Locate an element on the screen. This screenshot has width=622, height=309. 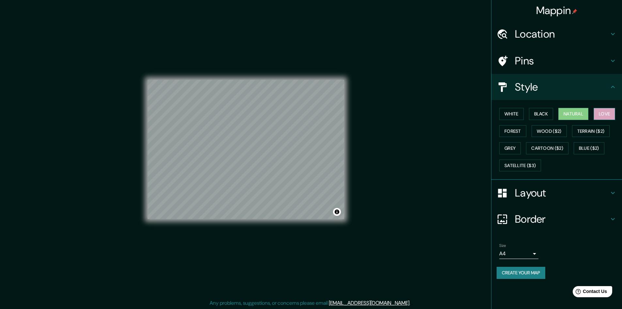
div: Border is located at coordinates (557, 219).